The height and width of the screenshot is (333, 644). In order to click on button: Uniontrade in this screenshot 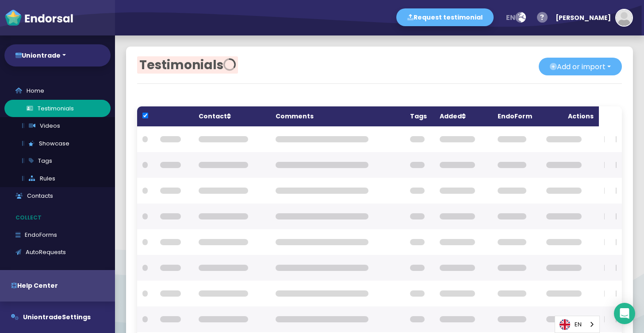, I will do `click(57, 56)`.